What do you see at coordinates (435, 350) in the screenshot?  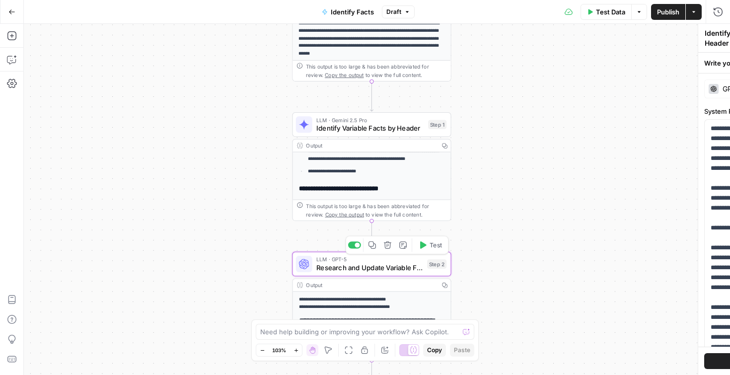 I see `button: Copy` at bounding box center [435, 350].